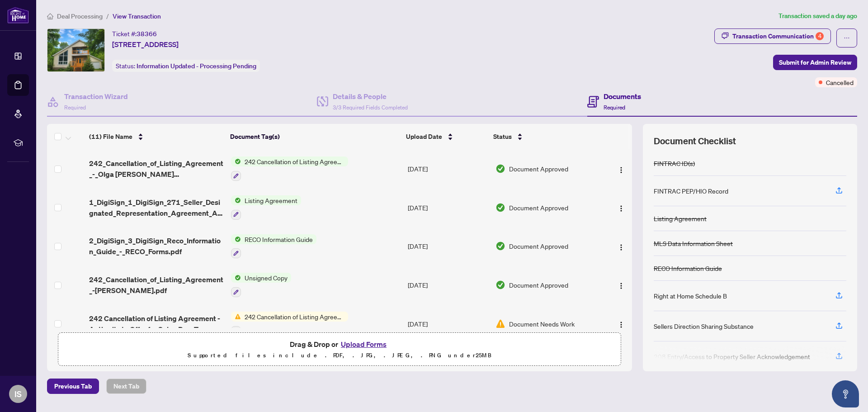 This screenshot has width=868, height=412. What do you see at coordinates (18, 15) in the screenshot?
I see `img: logo` at bounding box center [18, 15].